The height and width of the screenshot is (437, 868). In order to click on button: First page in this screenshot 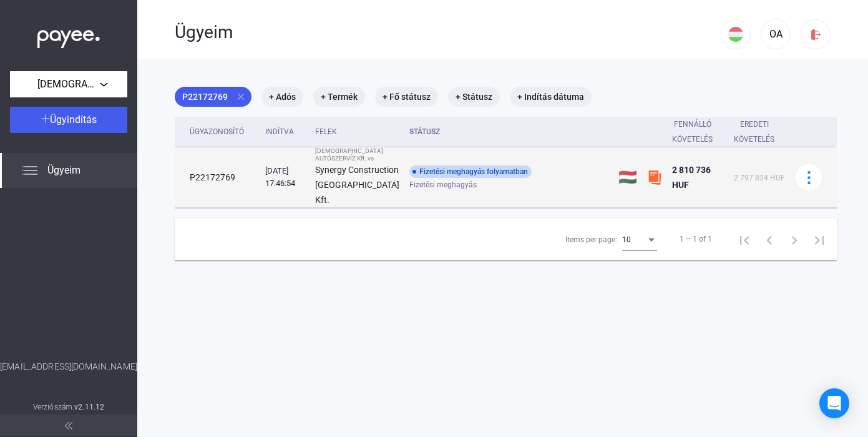, I will do `click(745, 239)`.